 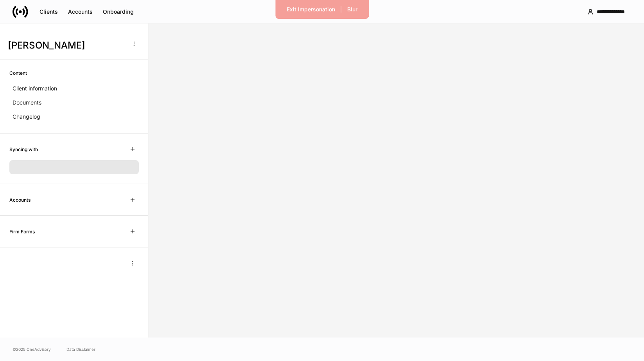 What do you see at coordinates (32, 349) in the screenshot?
I see `span: © 2025 OneAdvisory` at bounding box center [32, 349].